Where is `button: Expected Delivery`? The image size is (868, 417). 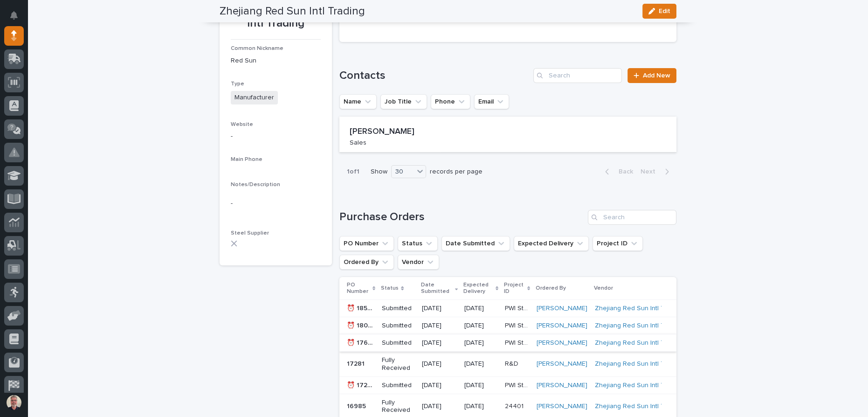 button: Expected Delivery is located at coordinates (551, 243).